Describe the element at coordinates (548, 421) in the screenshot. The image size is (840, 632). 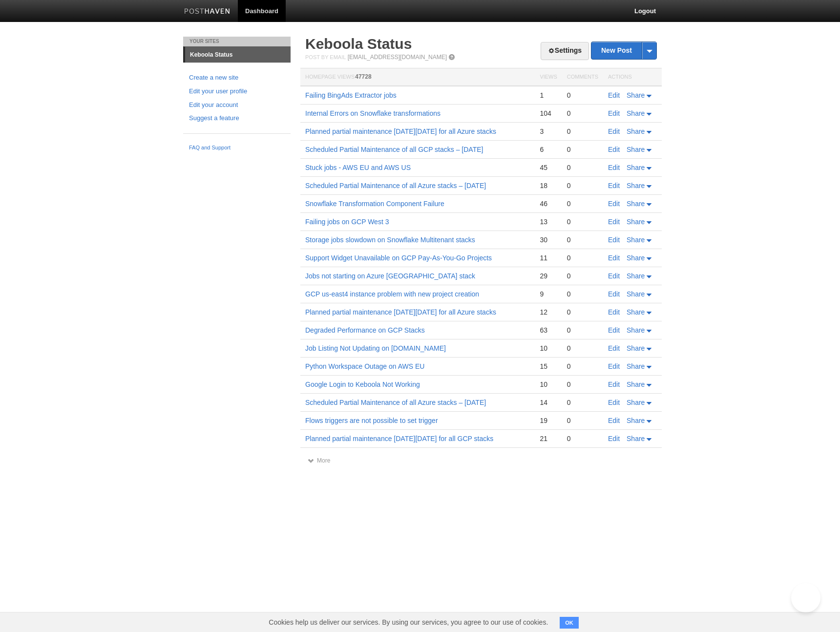
I see `div: 19` at that location.